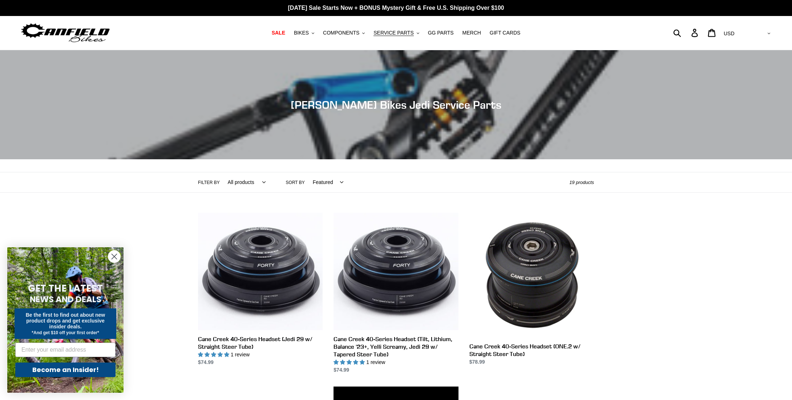 The height and width of the screenshot is (400, 792). I want to click on span: GIFT CARDS, so click(505, 33).